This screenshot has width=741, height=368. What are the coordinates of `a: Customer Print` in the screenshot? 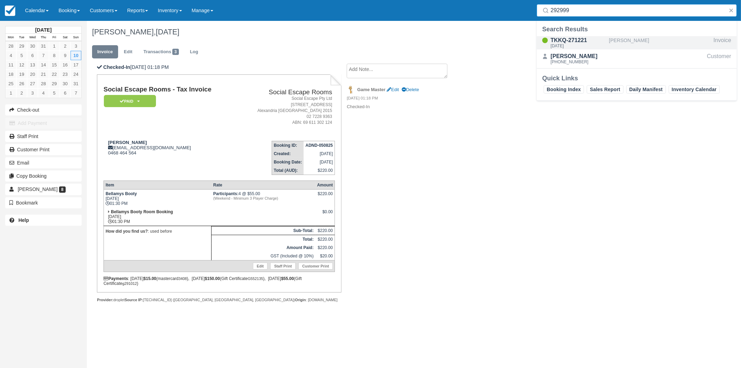 It's located at (43, 149).